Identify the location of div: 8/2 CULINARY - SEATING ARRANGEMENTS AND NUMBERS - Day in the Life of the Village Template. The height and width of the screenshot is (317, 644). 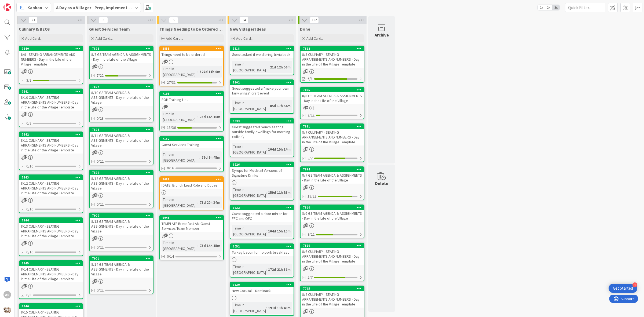
(332, 299).